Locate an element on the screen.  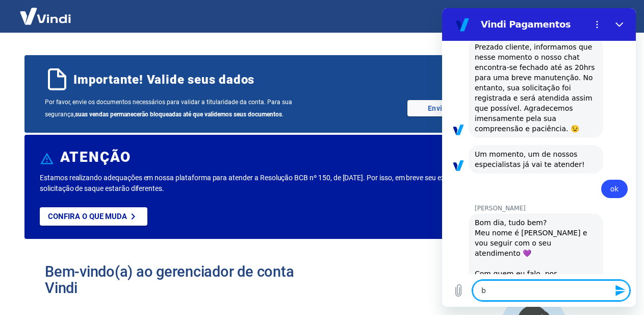
span: Importante! Valide seus dados is located at coordinates (164, 80).